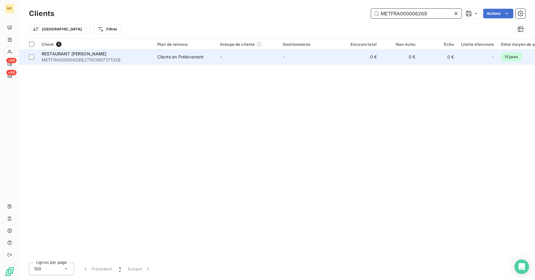  Describe the element at coordinates (10, 8) in the screenshot. I see `div: ME` at that location.